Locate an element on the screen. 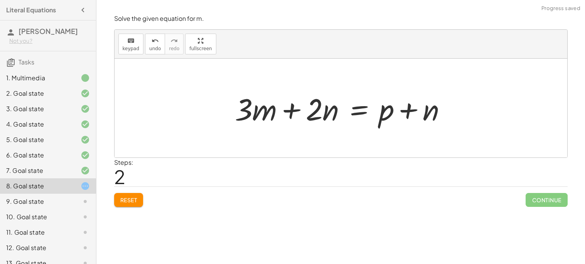 The height and width of the screenshot is (264, 585). div: 3. Goal state is located at coordinates (37, 109).